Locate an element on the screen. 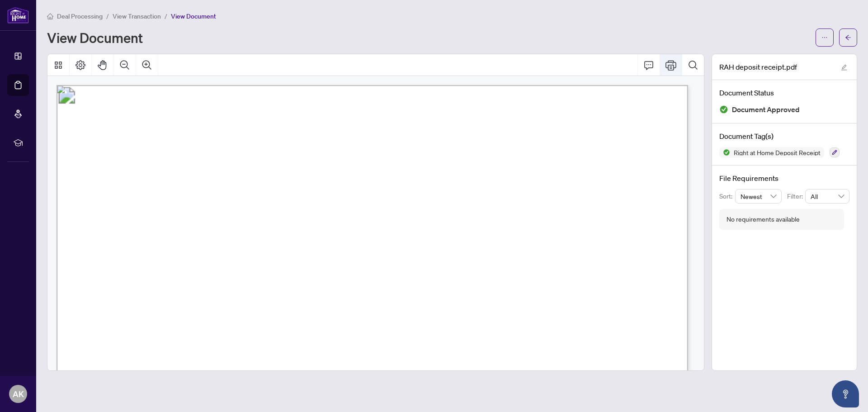 Image resolution: width=868 pixels, height=412 pixels. p: Filter: is located at coordinates (796, 196).